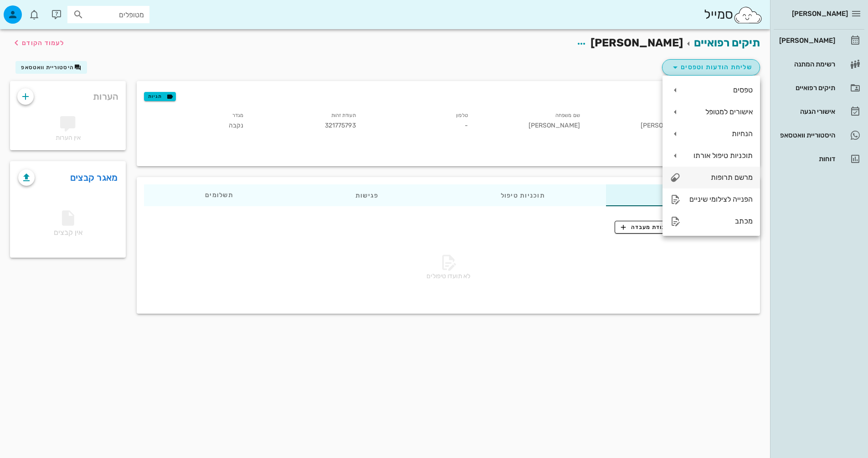 This screenshot has width=868, height=458. What do you see at coordinates (819, 159) in the screenshot?
I see `a: דוחות` at bounding box center [819, 159].